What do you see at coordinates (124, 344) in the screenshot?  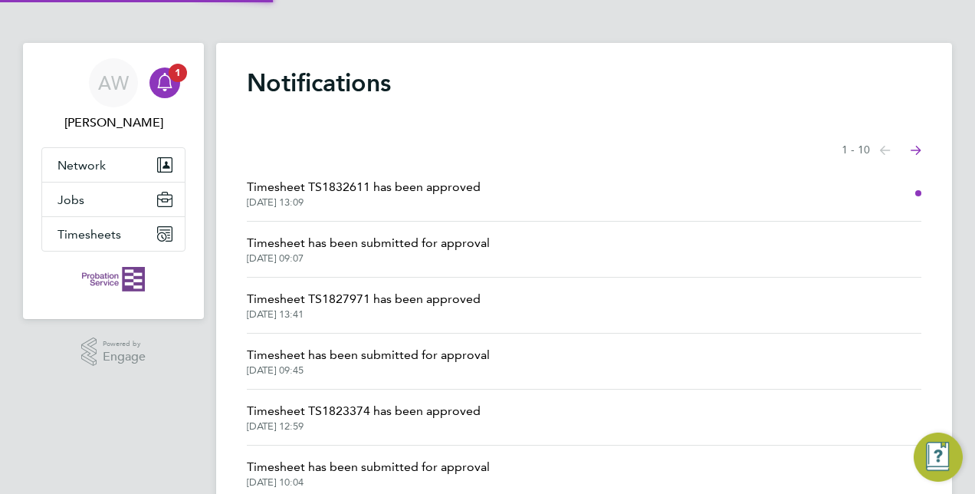 I see `span: Powered by` at bounding box center [124, 344].